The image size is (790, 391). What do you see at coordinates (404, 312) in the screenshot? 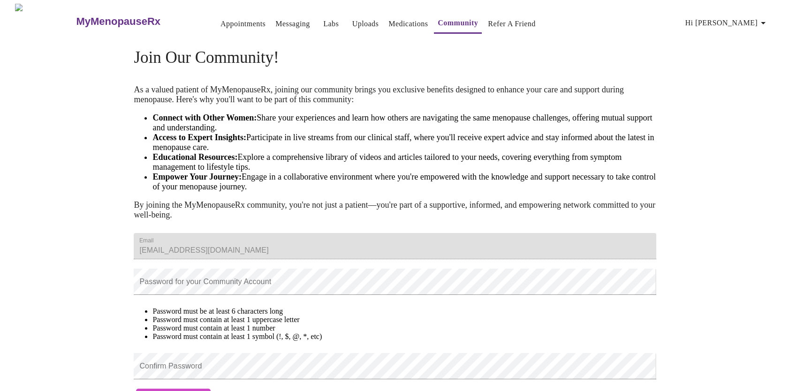
I see `li: Password must be at least 6 characters long` at bounding box center [404, 312].